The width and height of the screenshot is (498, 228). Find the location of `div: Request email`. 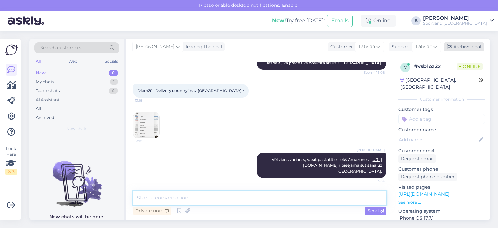

div: Request email is located at coordinates (417, 158).